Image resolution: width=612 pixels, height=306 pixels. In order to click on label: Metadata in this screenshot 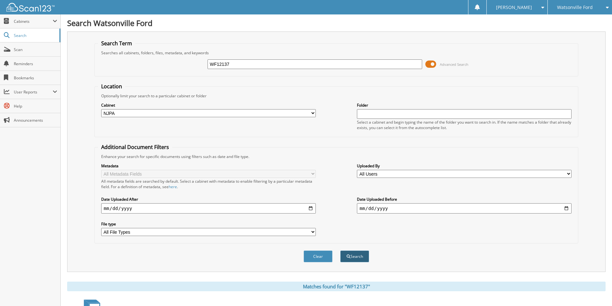, I will do `click(208, 166)`.